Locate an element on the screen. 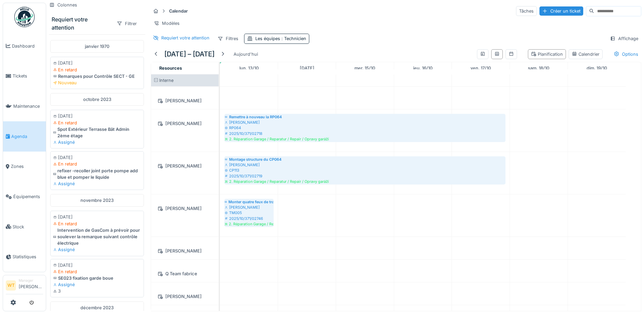  div: Les équipes is located at coordinates (281, 38).